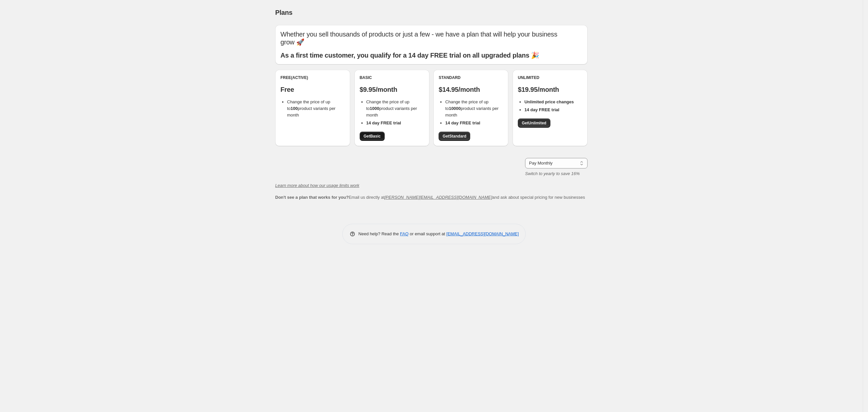 The width and height of the screenshot is (868, 412). What do you see at coordinates (312, 78) in the screenshot?
I see `div: Free (Active)` at bounding box center [312, 78].